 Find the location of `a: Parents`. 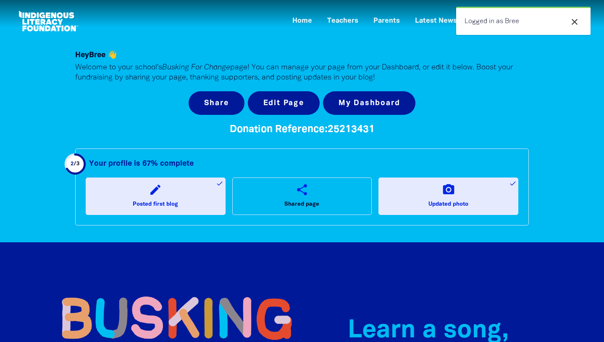

a: Parents is located at coordinates (387, 21).